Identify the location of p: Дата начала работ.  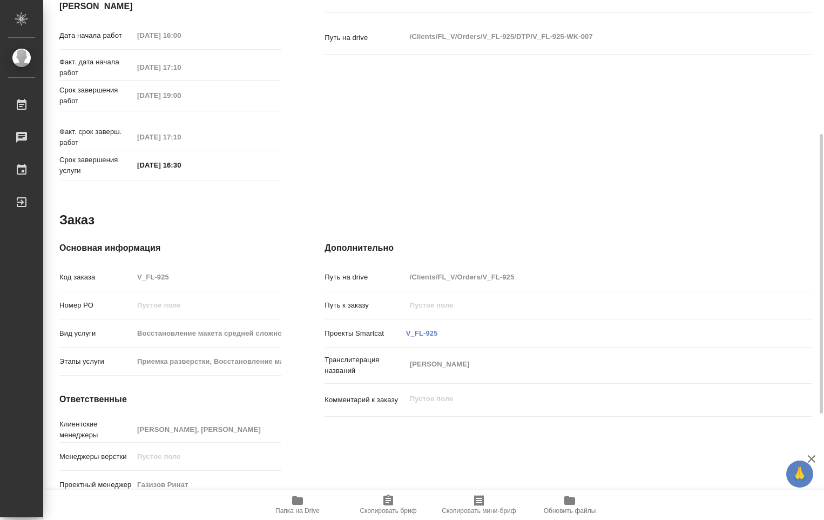
(96, 36).